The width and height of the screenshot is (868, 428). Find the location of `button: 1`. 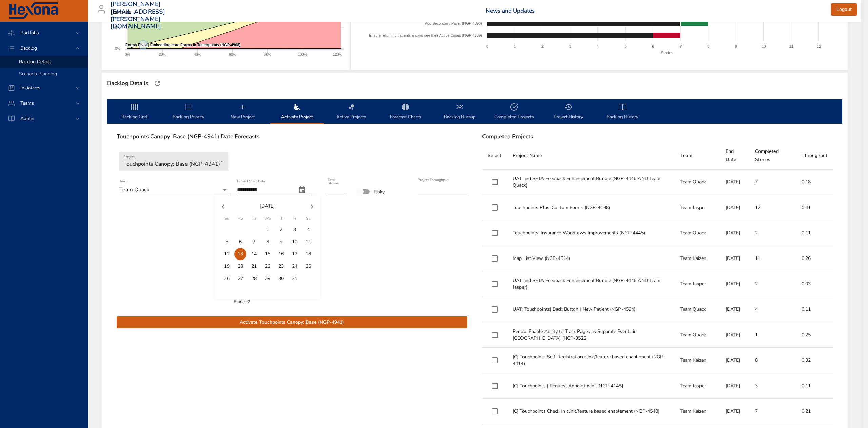

button: 1 is located at coordinates (267, 230).